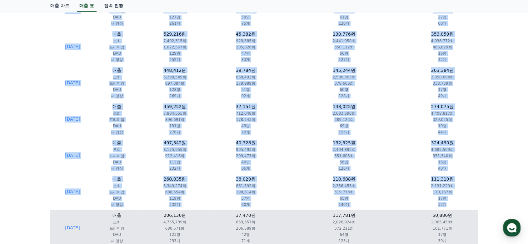  Describe the element at coordinates (442, 106) in the screenshot. I see `p: 274,075원` at that location.